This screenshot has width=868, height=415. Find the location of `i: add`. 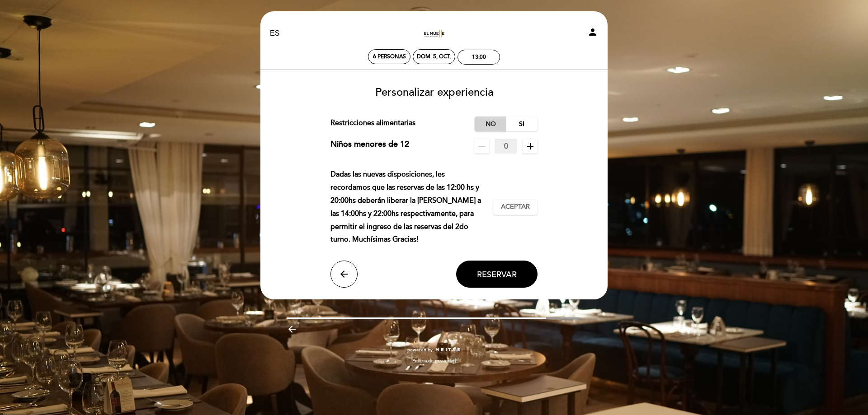

i: add is located at coordinates (530, 146).